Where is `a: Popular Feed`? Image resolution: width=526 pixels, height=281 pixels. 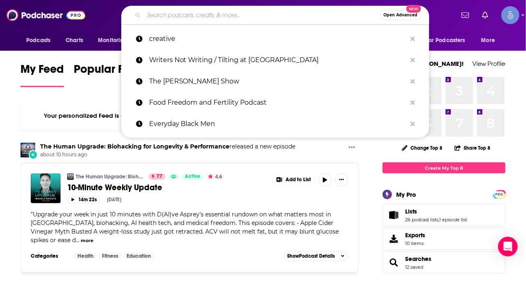
a: Popular Feed is located at coordinates (108, 74).